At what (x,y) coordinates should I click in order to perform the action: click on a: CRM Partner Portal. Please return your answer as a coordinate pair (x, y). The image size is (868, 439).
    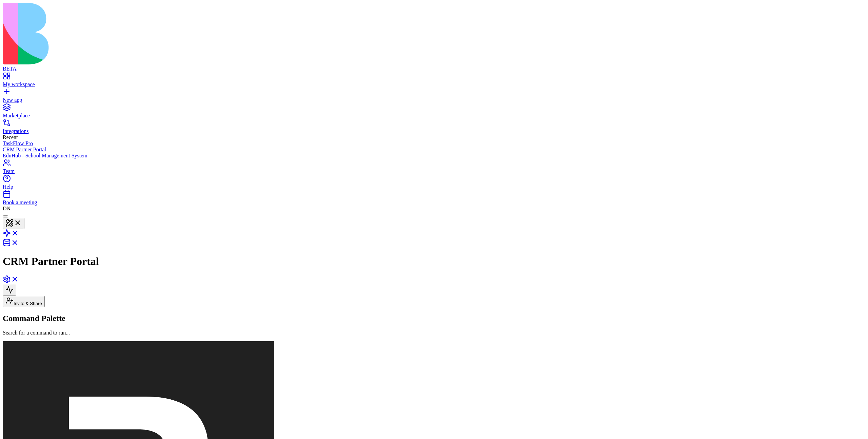
    Looking at the image, I should click on (434, 150).